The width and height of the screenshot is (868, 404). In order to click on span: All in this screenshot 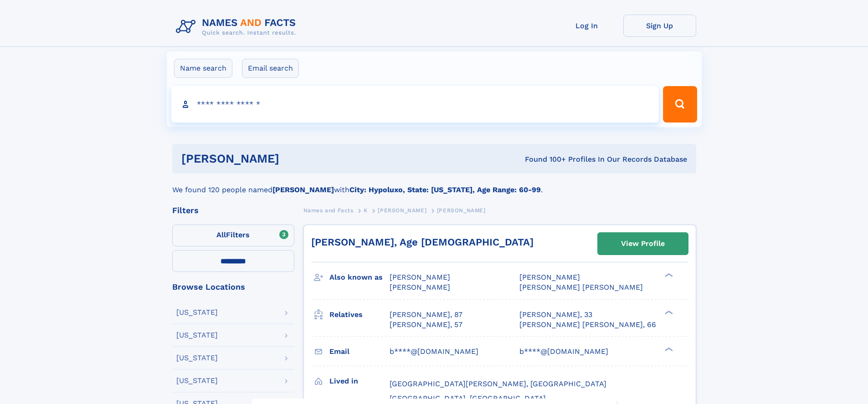, I will do `click(221, 235)`.